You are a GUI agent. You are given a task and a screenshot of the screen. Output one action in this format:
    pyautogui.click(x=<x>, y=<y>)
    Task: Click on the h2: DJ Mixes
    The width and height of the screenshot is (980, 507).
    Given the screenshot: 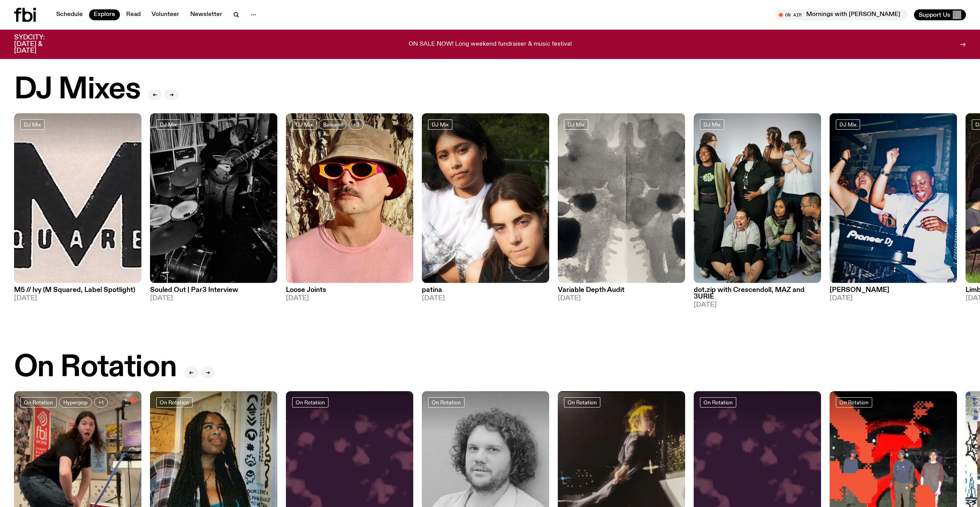 What is the action you would take?
    pyautogui.click(x=77, y=90)
    